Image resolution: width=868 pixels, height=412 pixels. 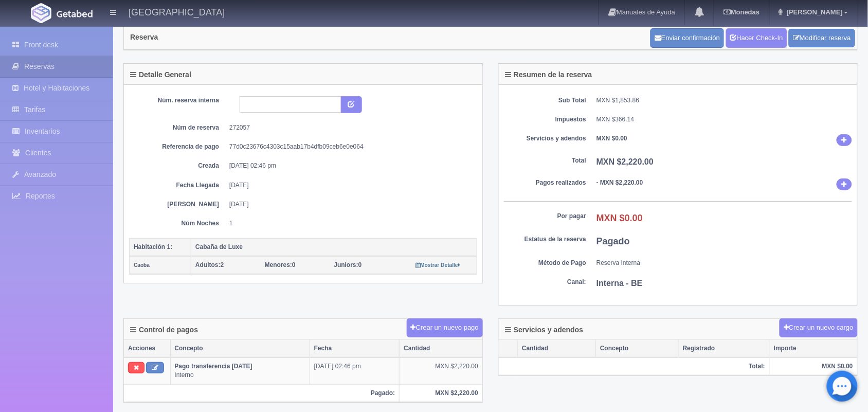 What do you see at coordinates (724, 119) in the screenshot?
I see `dd: MXN $366.14` at bounding box center [724, 119].